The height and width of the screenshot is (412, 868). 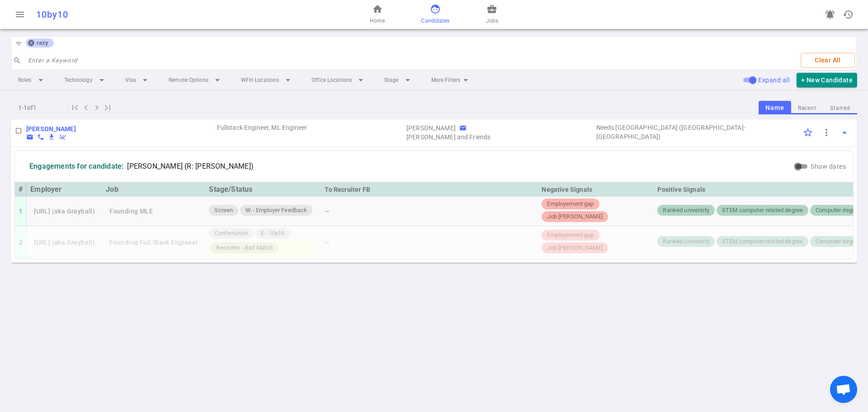 What do you see at coordinates (273, 233) in the screenshot?
I see `span: E - 10x10` at bounding box center [273, 233].